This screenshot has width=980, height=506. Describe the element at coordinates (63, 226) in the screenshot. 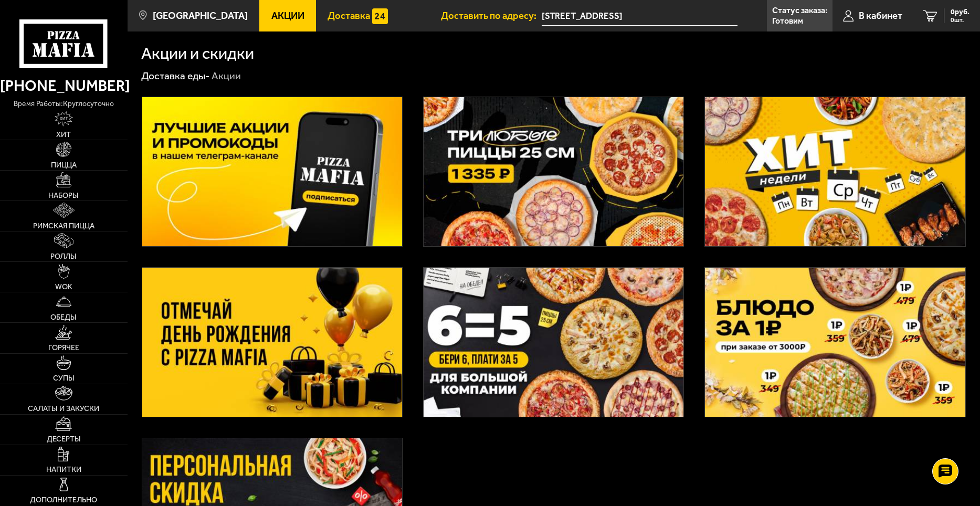

I see `span: Римская пицца` at that location.